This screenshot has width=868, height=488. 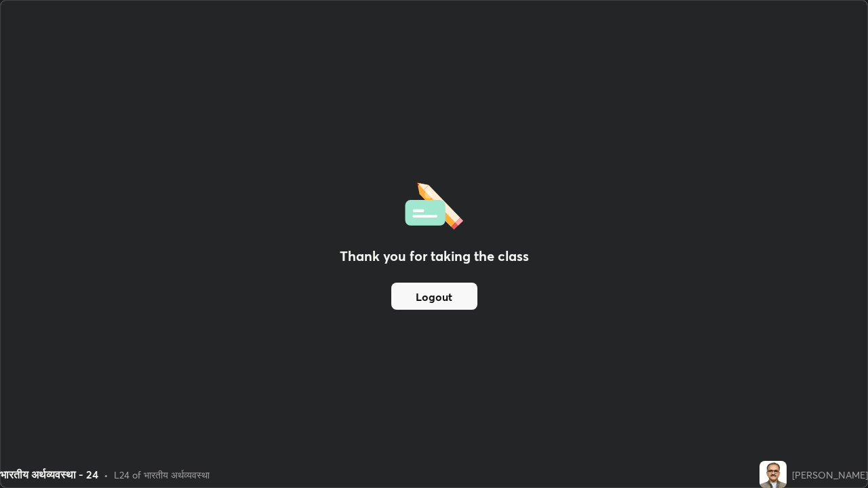 I want to click on h2: Thank you for taking the class, so click(x=434, y=256).